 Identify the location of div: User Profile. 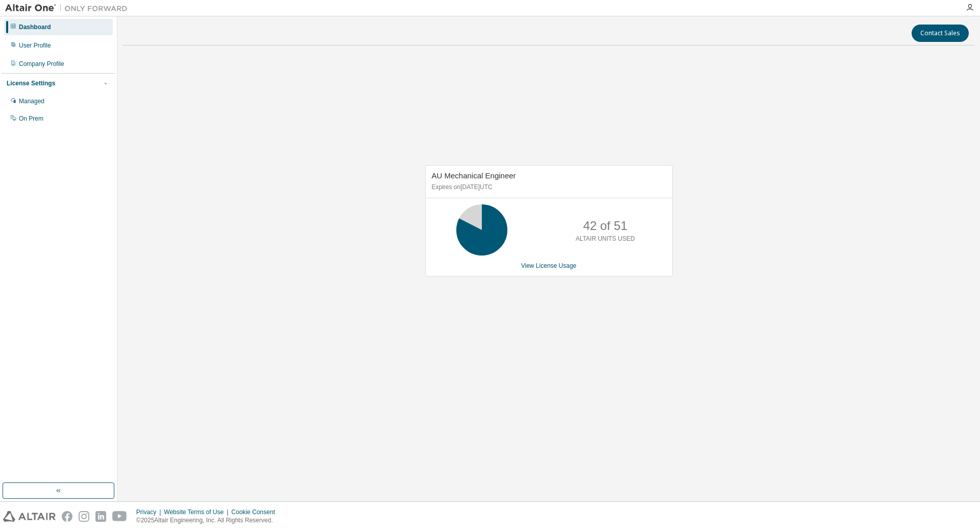
(34, 45).